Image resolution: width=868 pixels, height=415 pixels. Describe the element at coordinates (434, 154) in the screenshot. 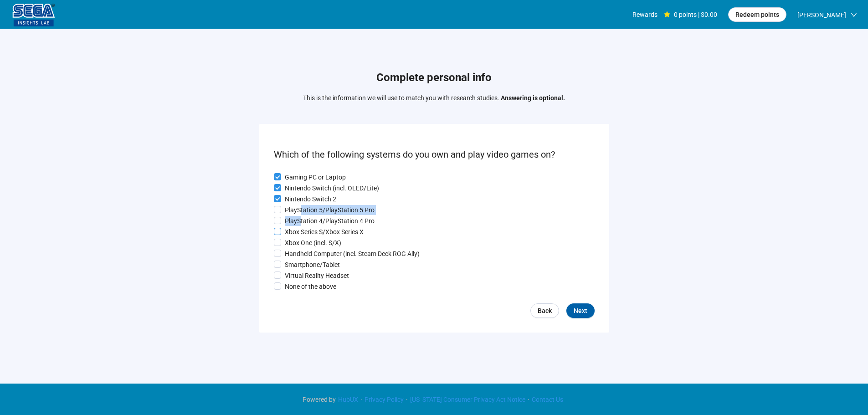

I see `p: Which of the following systems do you own and play video games on?` at that location.